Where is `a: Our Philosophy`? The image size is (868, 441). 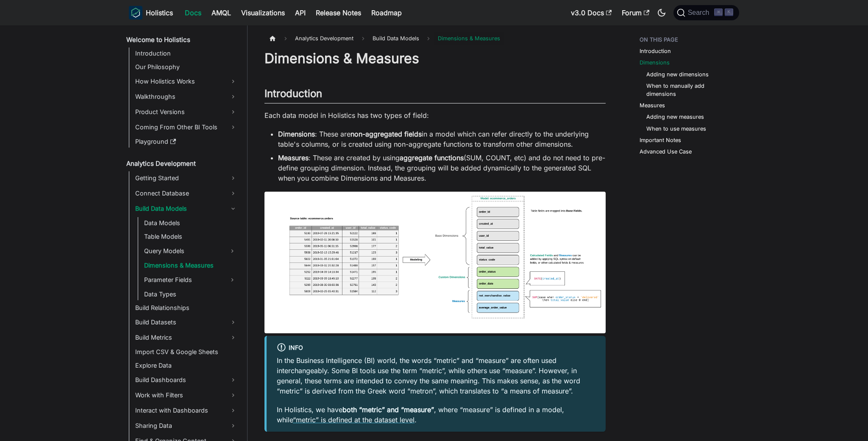
a: Our Philosophy is located at coordinates (186, 67).